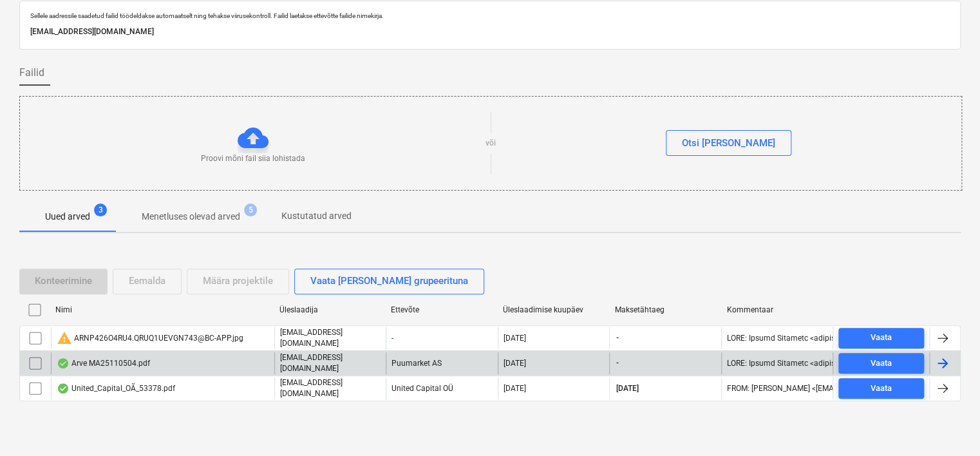  I want to click on div: Üleslaadimise kuupäev, so click(554, 309).